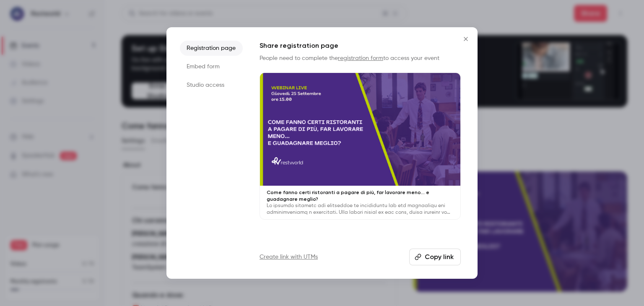  What do you see at coordinates (211, 48) in the screenshot?
I see `li: Registration page` at bounding box center [211, 48].